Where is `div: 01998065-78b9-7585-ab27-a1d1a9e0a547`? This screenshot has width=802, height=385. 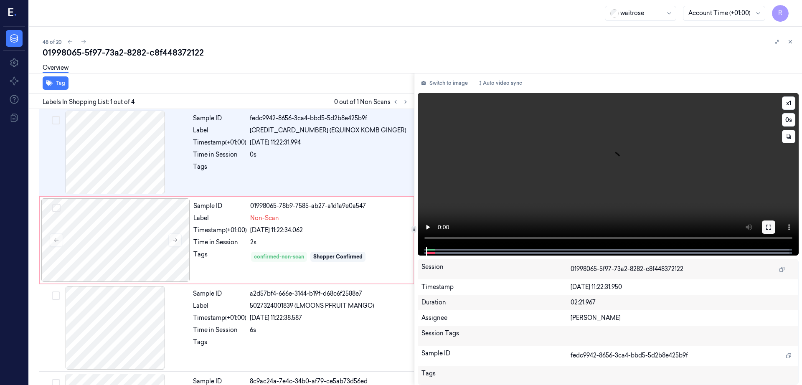
div: 01998065-78b9-7585-ab27-a1d1a9e0a547 is located at coordinates (329, 206).